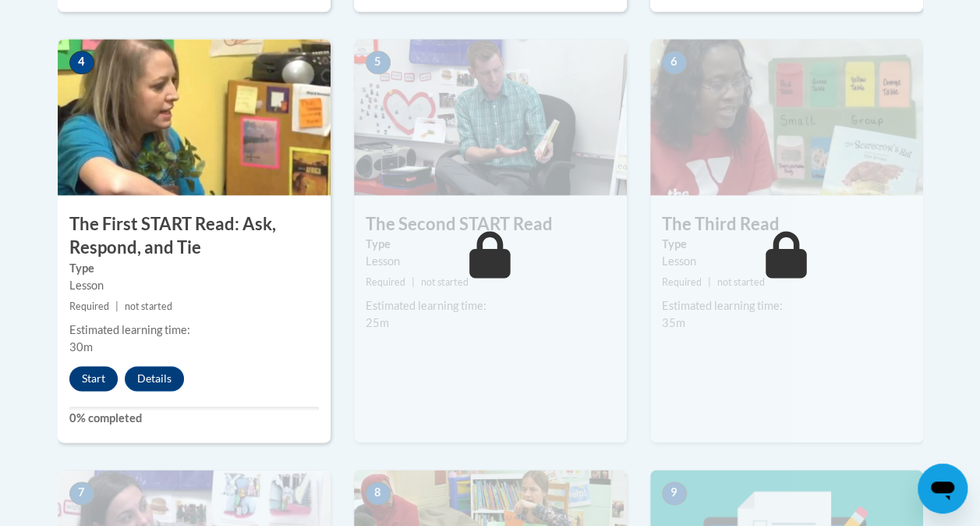 The width and height of the screenshot is (980, 526). What do you see at coordinates (195, 237) in the screenshot?
I see `h3: The First START Read: Ask, Respond, and Tie` at bounding box center [195, 237].